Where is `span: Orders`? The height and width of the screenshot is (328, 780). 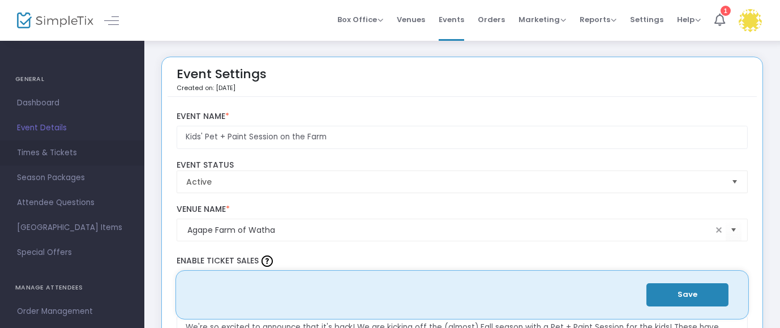 span: Orders is located at coordinates (491, 19).